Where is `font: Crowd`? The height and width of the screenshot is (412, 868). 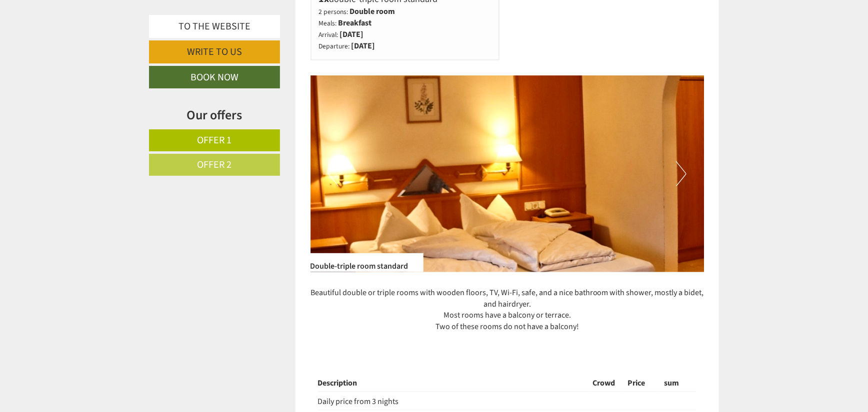 font: Crowd is located at coordinates (604, 384).